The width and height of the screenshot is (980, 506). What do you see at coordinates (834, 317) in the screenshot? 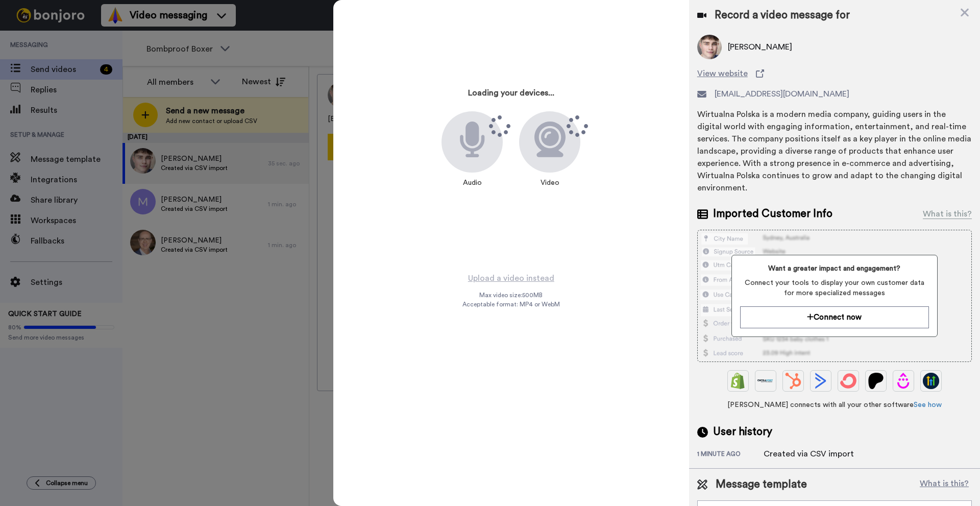
I see `button: Connect now` at bounding box center [834, 317].